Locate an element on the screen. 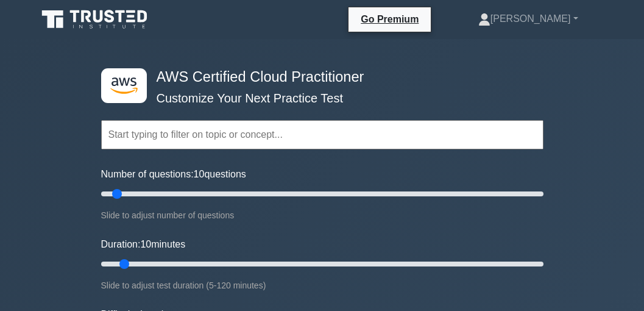 The height and width of the screenshot is (311, 644). h4: AWS Certified Cloud Practitioner is located at coordinates (317, 77).